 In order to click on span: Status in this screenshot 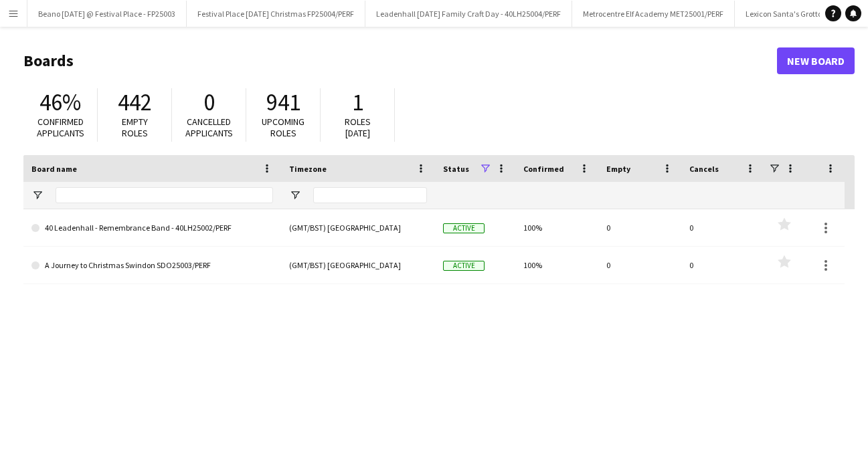, I will do `click(456, 169)`.